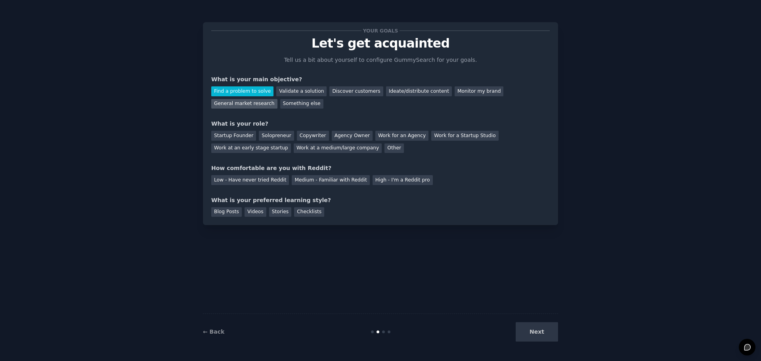  I want to click on div: Copywriter, so click(313, 136).